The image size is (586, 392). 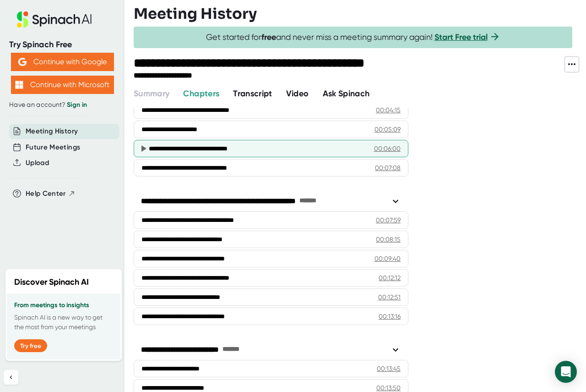 I want to click on div: 00:07:59, so click(x=388, y=220).